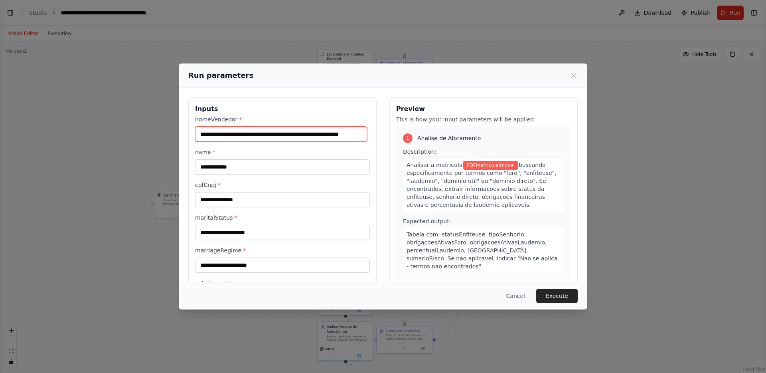  I want to click on label: valorImovel, so click(282, 283).